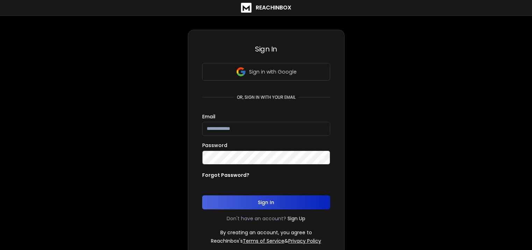 The width and height of the screenshot is (532, 250). I want to click on h1: ReachInbox, so click(273, 8).